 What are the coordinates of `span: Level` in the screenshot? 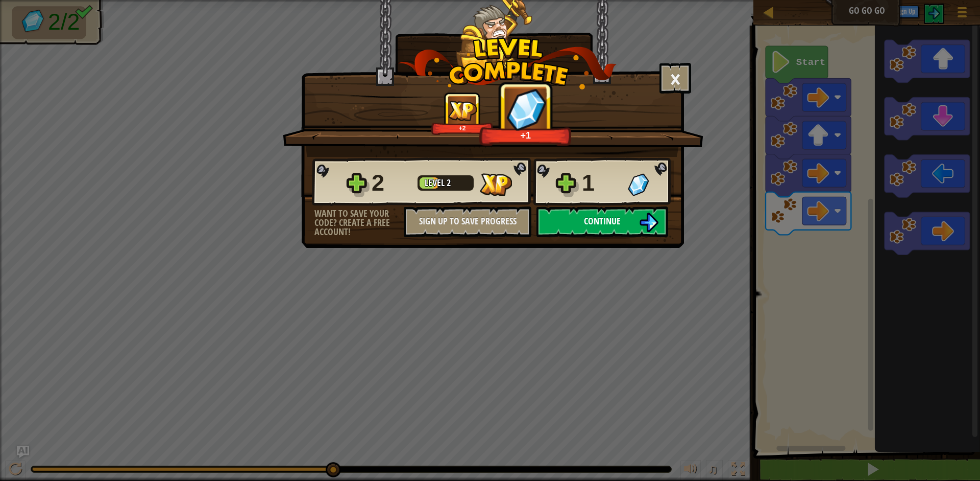 It's located at (435, 183).